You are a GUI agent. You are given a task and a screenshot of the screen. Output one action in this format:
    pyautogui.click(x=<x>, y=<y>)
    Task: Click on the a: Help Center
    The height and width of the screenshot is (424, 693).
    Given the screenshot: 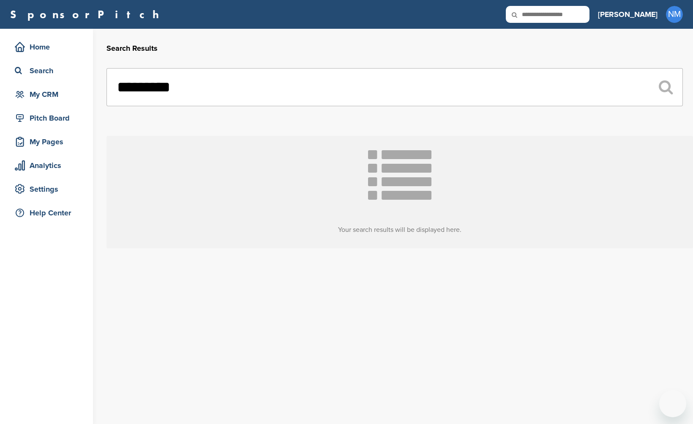 What is the action you would take?
    pyautogui.click(x=47, y=213)
    